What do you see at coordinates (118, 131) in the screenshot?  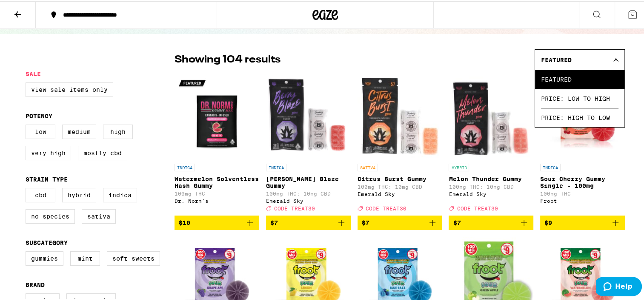 I see `label: High` at bounding box center [118, 131].